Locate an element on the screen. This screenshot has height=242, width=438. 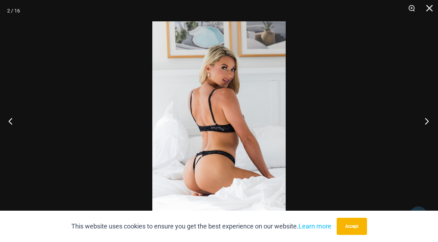
img: Nights Fall Silver Leopard 1036 Bra 6046 Thong 11 is located at coordinates (219, 121).